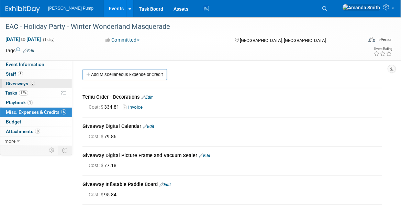 This screenshot has height=207, width=401. What do you see at coordinates (384, 39) in the screenshot?
I see `div: In-Person` at bounding box center [384, 39].